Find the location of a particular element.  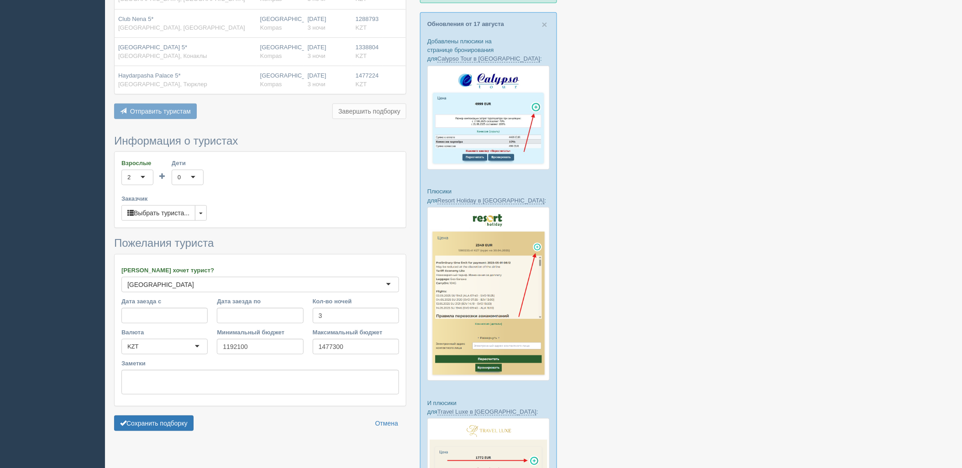

button: Close is located at coordinates (545, 24).